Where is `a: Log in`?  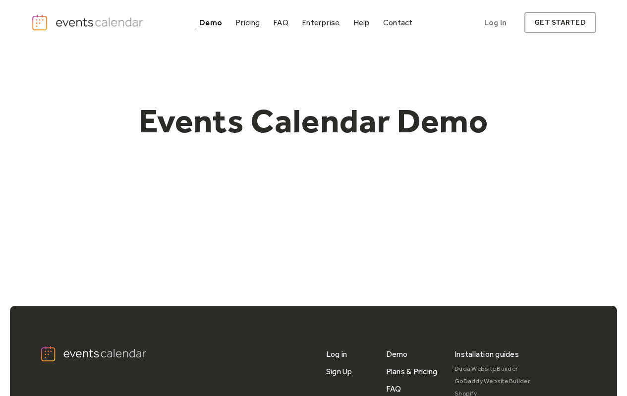 a: Log in is located at coordinates (337, 354).